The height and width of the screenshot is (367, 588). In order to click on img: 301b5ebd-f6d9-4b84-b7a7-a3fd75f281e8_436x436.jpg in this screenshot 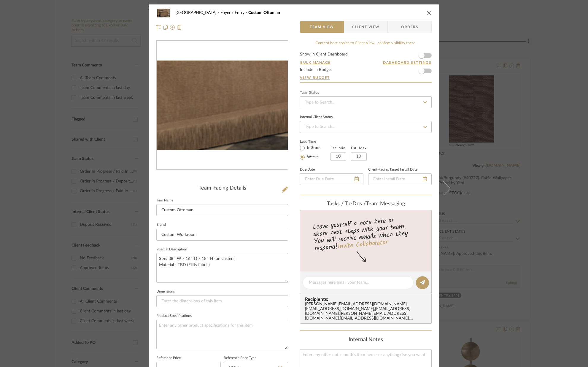, I will do `click(222, 106)`.